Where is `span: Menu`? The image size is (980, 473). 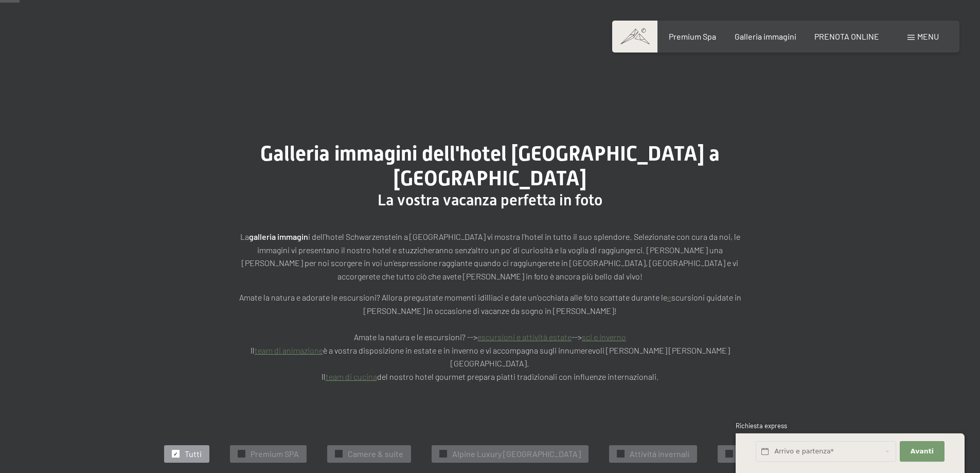
span: Menu is located at coordinates (928, 36).